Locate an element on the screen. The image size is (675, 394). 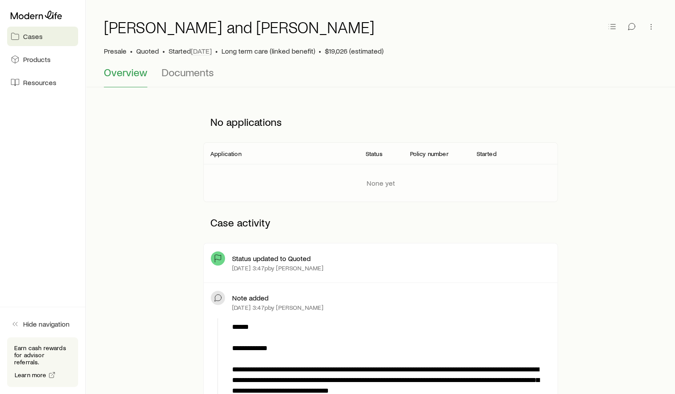
a: Products is located at coordinates (43, 59).